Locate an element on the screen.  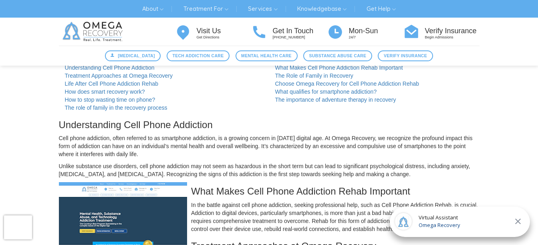
p: Begin Admissions is located at coordinates (452, 37).